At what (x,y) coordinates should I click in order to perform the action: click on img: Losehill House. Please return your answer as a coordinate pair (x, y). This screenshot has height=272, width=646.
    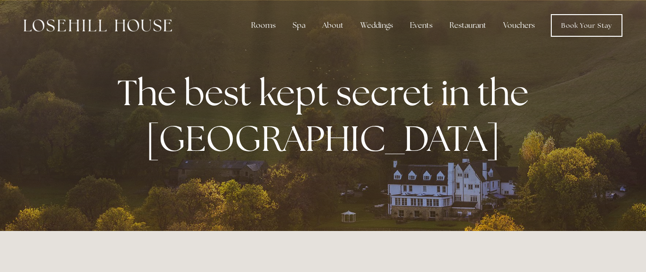
    Looking at the image, I should click on (97, 25).